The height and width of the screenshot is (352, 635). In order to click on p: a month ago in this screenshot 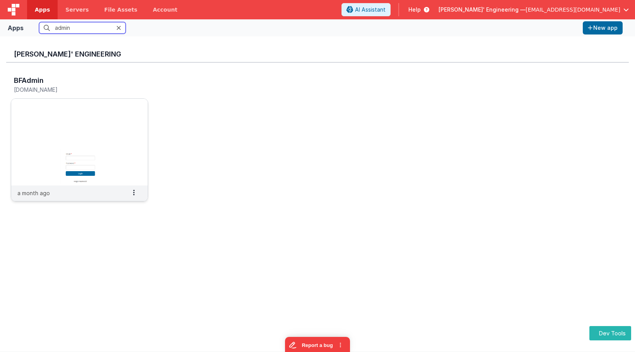, I will do `click(34, 193)`.